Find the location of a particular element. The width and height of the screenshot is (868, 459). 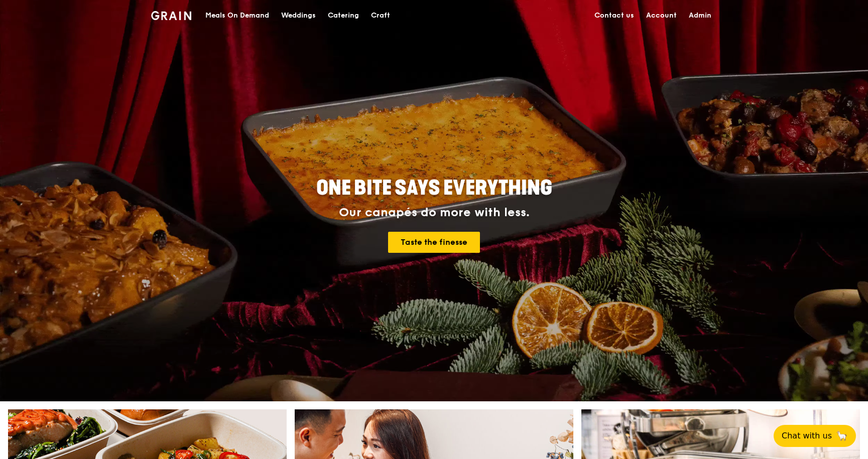

a: Taste the finesse is located at coordinates (434, 242).